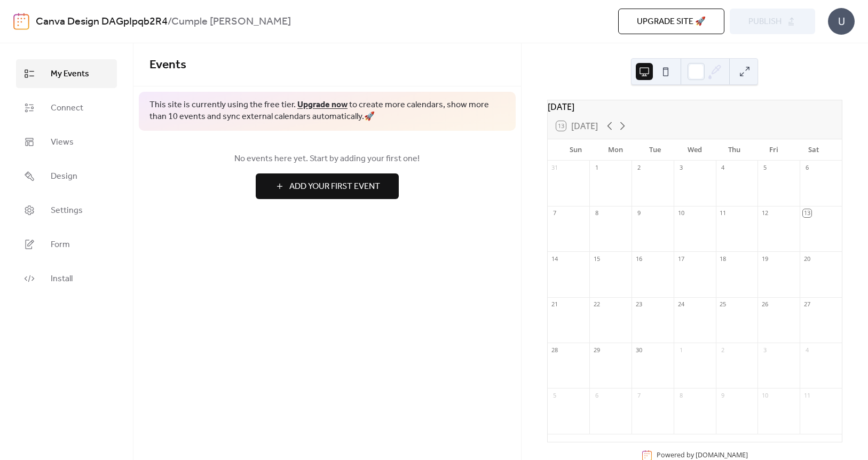 The image size is (868, 460). What do you see at coordinates (66, 244) in the screenshot?
I see `a: Form` at bounding box center [66, 244].